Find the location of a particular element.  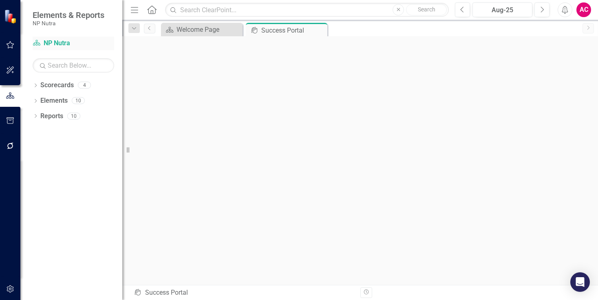

input: Search Below... is located at coordinates (73, 65).